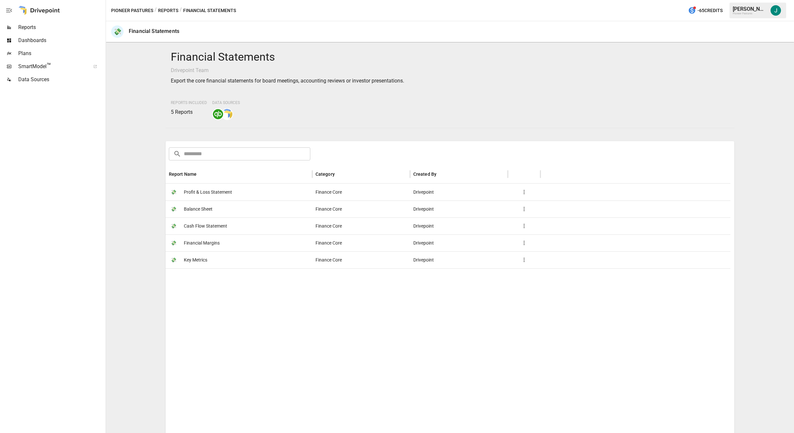  What do you see at coordinates (227, 114) in the screenshot?
I see `img: smart model` at bounding box center [227, 114].